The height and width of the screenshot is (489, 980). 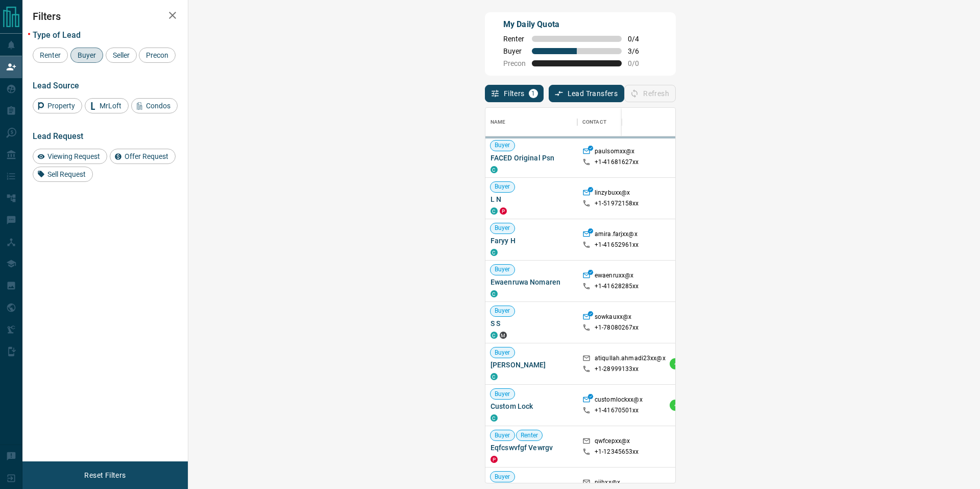 I want to click on span: Sell Request, so click(x=66, y=175).